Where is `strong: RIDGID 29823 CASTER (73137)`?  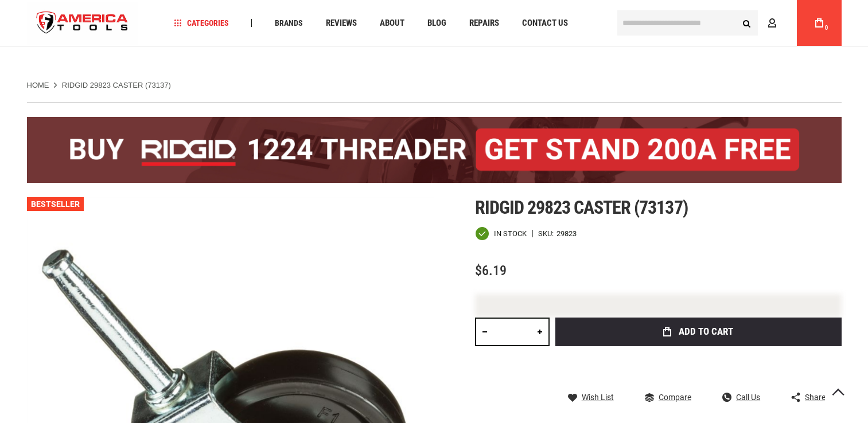 strong: RIDGID 29823 CASTER (73137) is located at coordinates (116, 85).